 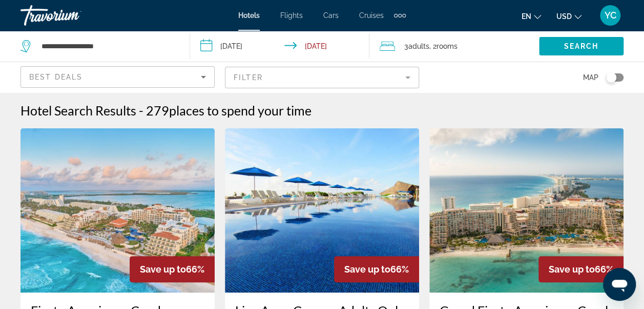 What do you see at coordinates (291, 15) in the screenshot?
I see `a: Flights` at bounding box center [291, 15].